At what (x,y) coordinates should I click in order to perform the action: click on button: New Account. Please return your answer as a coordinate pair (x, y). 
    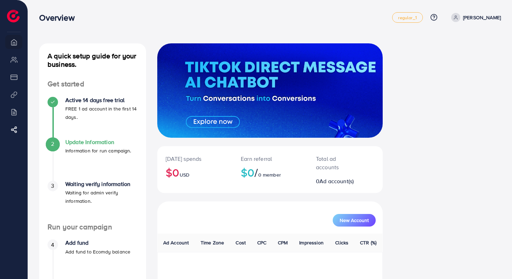
    Looking at the image, I should click on (354, 220).